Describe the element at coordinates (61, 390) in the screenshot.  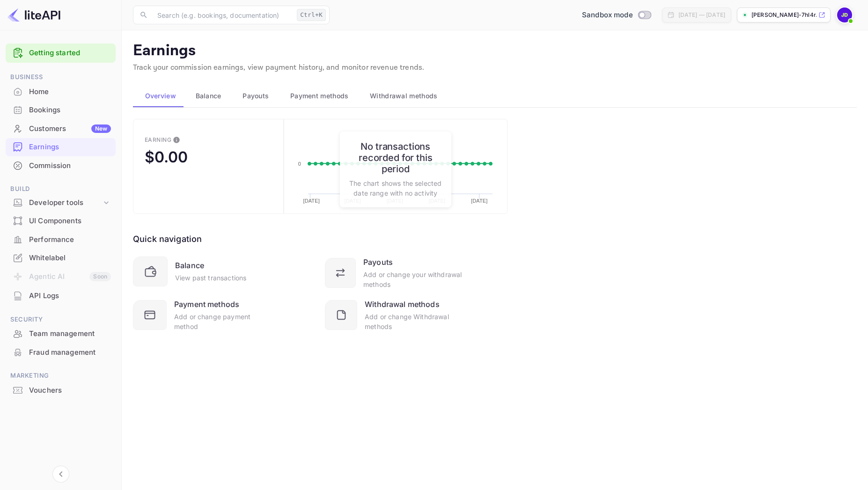
I see `a: Vouchers` at that location.